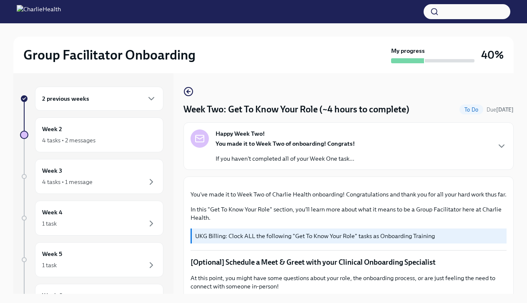 The image size is (527, 303). What do you see at coordinates (492, 55) in the screenshot?
I see `h3: 40%` at bounding box center [492, 55].